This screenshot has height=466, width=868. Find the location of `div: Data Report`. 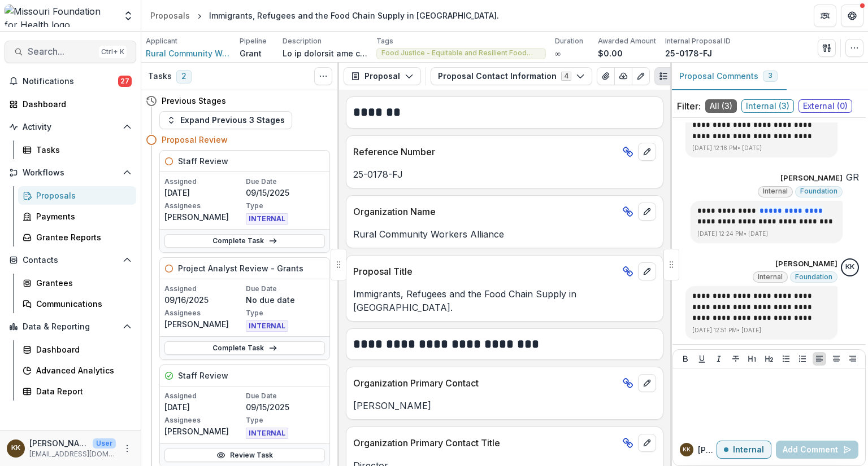

div: Data Report is located at coordinates (81, 391).